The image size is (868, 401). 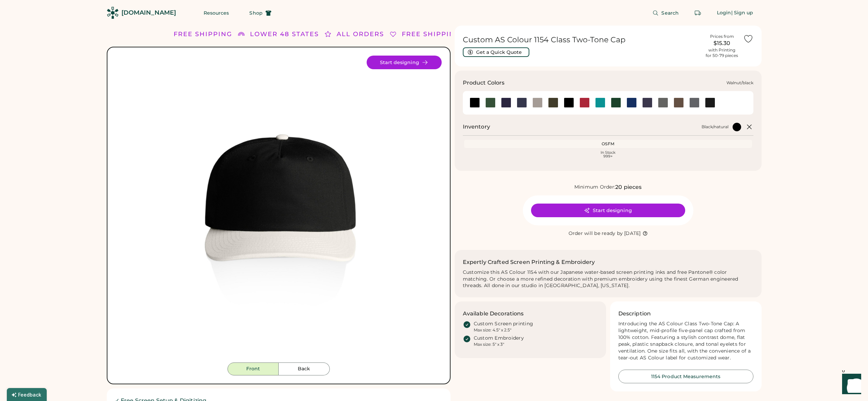 What do you see at coordinates (493, 314) in the screenshot?
I see `h3: Available Decorations` at bounding box center [493, 314].